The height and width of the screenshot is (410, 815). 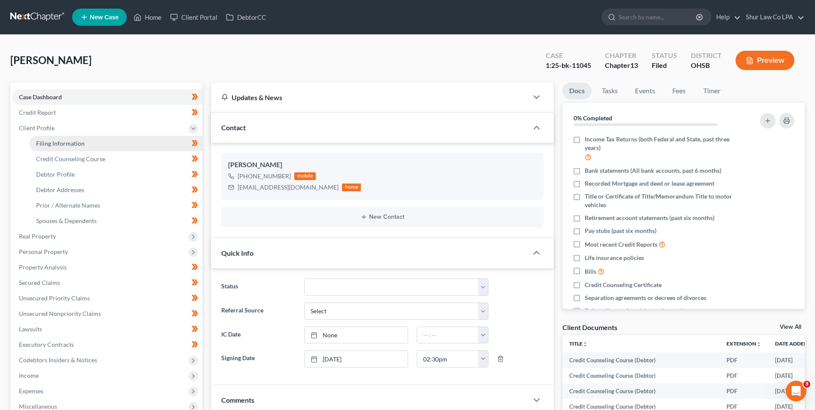 I want to click on button: Preview, so click(x=765, y=60).